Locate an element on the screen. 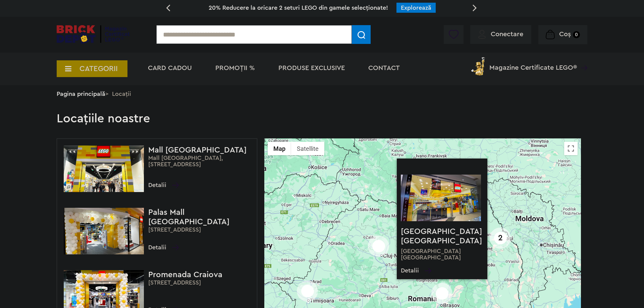 This screenshot has height=308, width=644. span: CATEGORII is located at coordinates (98, 69).